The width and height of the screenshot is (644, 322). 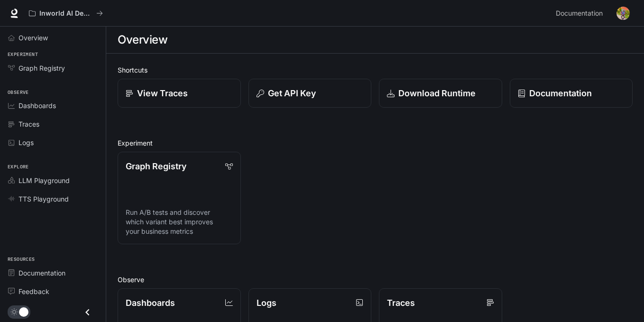 What do you see at coordinates (52, 37) in the screenshot?
I see `a: Overview` at bounding box center [52, 37].